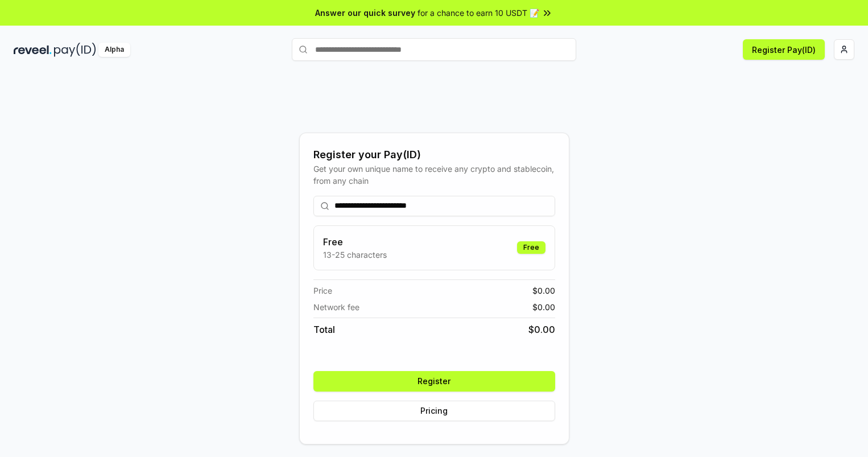 Image resolution: width=868 pixels, height=457 pixels. Describe the element at coordinates (75, 49) in the screenshot. I see `img: pay_id` at that location.